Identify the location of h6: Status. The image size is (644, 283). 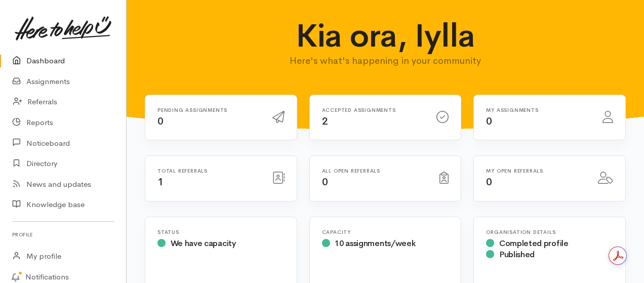
(220, 232).